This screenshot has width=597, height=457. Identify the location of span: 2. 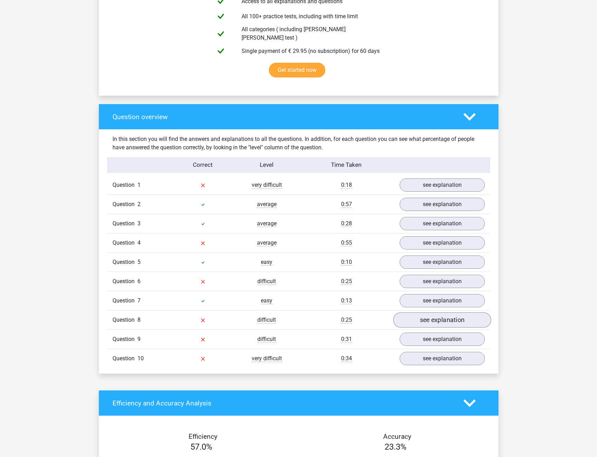
(139, 204).